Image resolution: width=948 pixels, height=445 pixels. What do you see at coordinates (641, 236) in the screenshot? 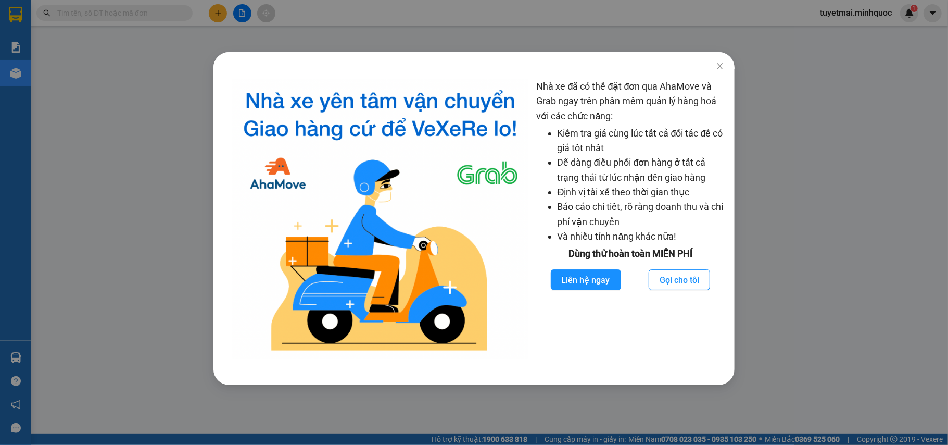
I see `li: Và nhiều tính năng khác nữa!` at bounding box center [641, 236].